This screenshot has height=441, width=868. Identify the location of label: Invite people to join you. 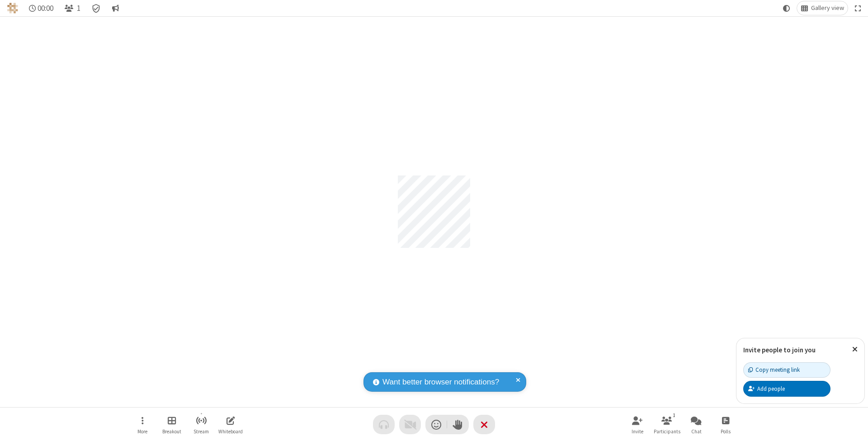
(780, 350).